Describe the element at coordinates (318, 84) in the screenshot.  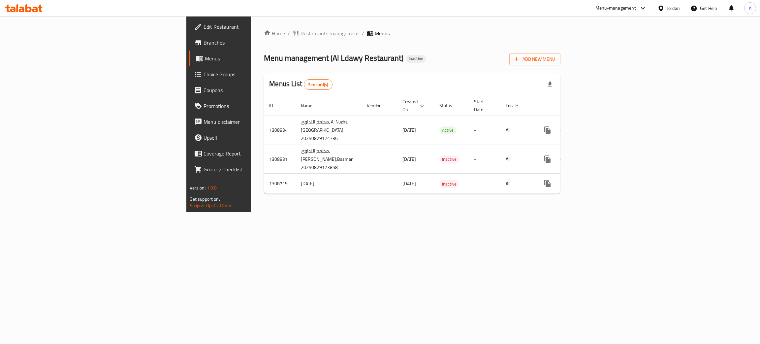
I see `div: Total records count` at that location.